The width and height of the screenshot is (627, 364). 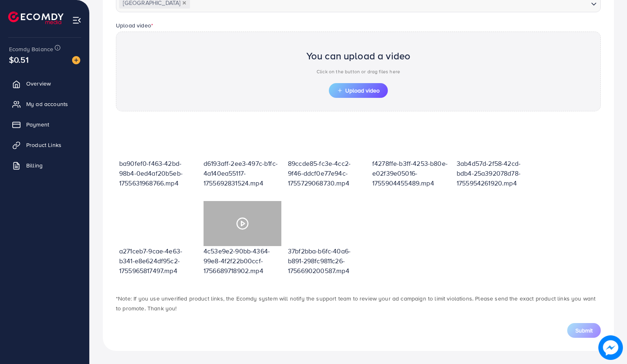 What do you see at coordinates (134, 25) in the screenshot?
I see `label: Upload video` at bounding box center [134, 25].